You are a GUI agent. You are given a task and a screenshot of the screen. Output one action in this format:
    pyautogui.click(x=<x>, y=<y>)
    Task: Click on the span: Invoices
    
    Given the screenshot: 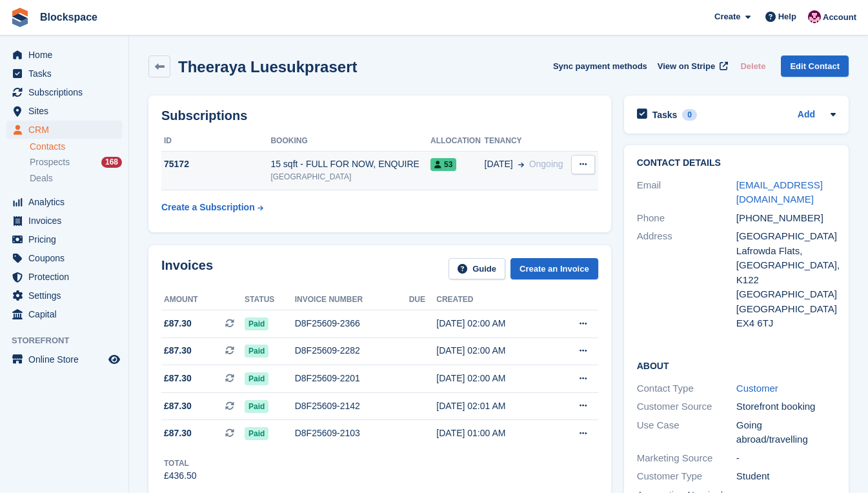 What is the action you would take?
    pyautogui.click(x=67, y=221)
    